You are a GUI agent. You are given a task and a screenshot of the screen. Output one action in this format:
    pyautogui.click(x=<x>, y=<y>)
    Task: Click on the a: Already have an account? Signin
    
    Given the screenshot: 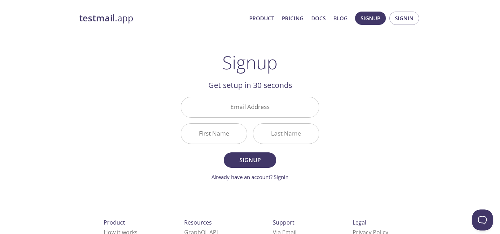 What is the action you would take?
    pyautogui.click(x=250, y=177)
    